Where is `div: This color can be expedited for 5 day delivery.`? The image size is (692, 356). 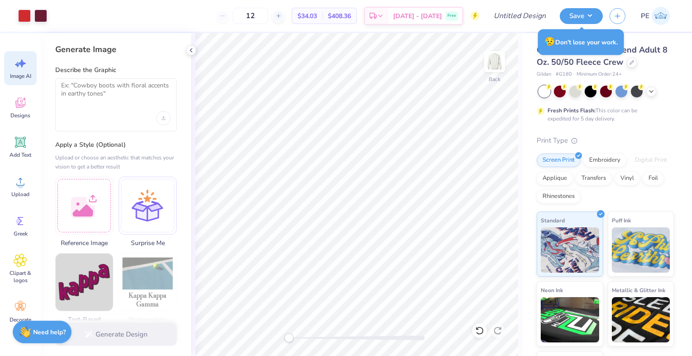
div: This color can be expedited for 5 day delivery. is located at coordinates (603, 115).